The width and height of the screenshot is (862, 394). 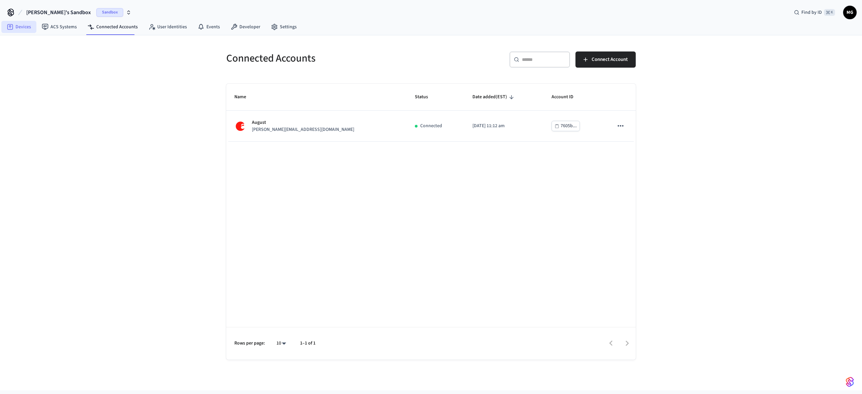 What do you see at coordinates (110, 12) in the screenshot?
I see `span: Sandbox` at bounding box center [110, 12].